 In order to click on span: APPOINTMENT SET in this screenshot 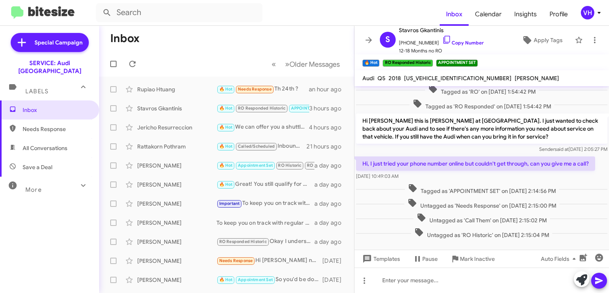, I will do `click(311, 108)`.